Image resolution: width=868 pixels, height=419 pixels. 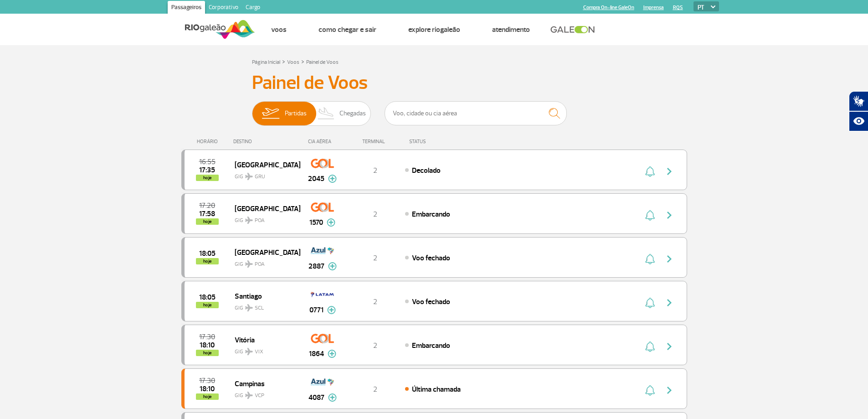 What do you see at coordinates (264, 383) in the screenshot?
I see `span: Campinas` at bounding box center [264, 383].